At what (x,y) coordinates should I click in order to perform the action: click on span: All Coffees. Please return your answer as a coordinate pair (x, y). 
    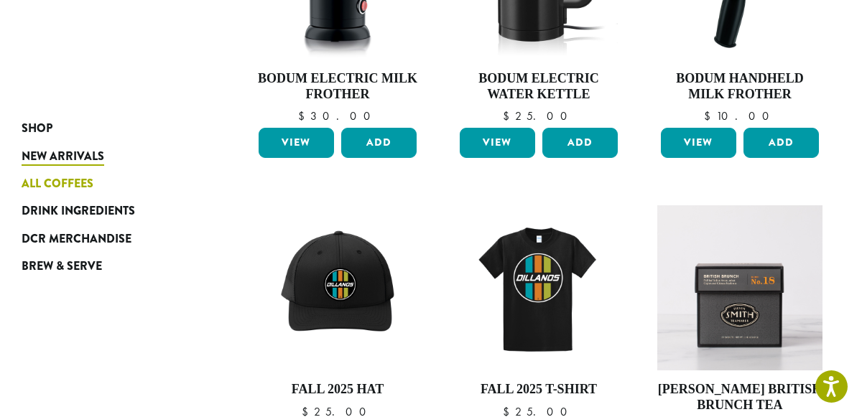
    Looking at the image, I should click on (57, 184).